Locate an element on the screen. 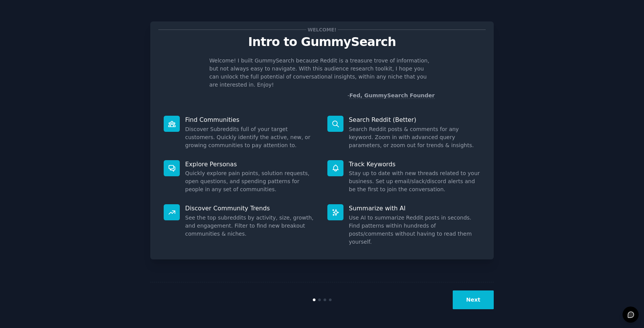 The image size is (644, 328). p: Summarize with AI is located at coordinates (414, 208).